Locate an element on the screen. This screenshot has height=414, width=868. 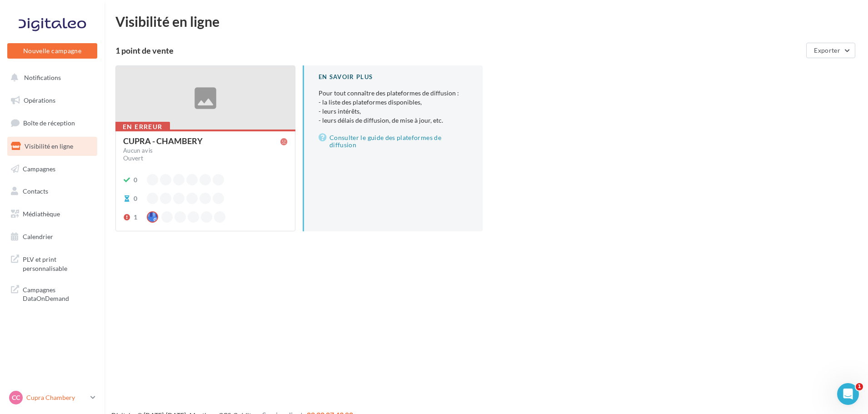
span: 1 is located at coordinates (859, 387).